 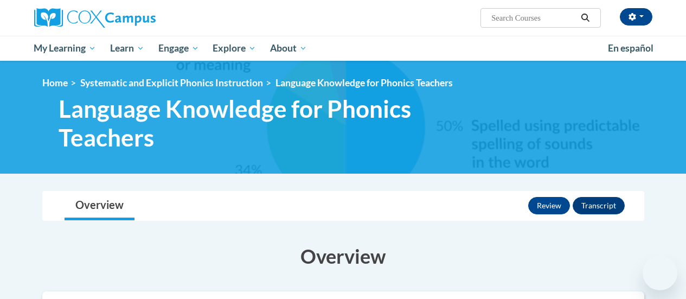 What do you see at coordinates (99, 206) in the screenshot?
I see `a: Overview` at bounding box center [99, 206].